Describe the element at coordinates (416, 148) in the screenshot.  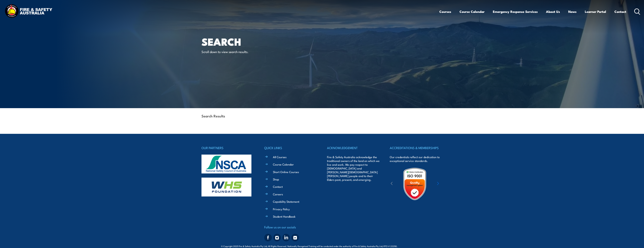
I see `h4: ACCREDITATIONS & MEMBERSHIPS` at that location.